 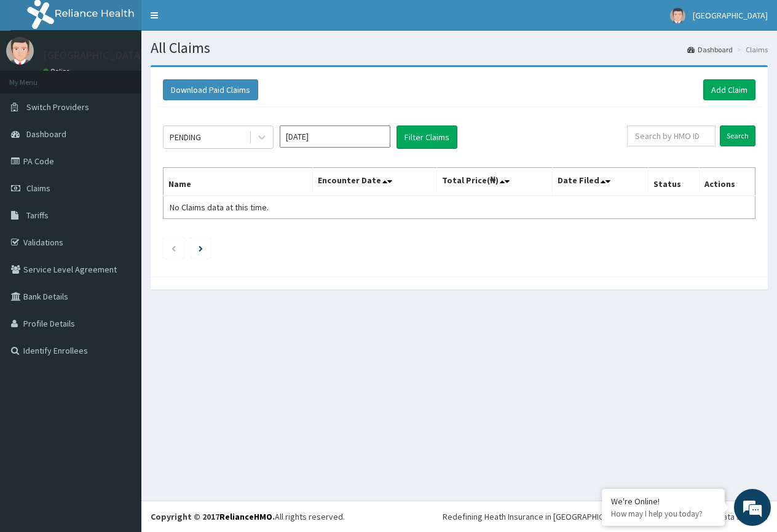 I want to click on th: Actions, so click(x=727, y=182).